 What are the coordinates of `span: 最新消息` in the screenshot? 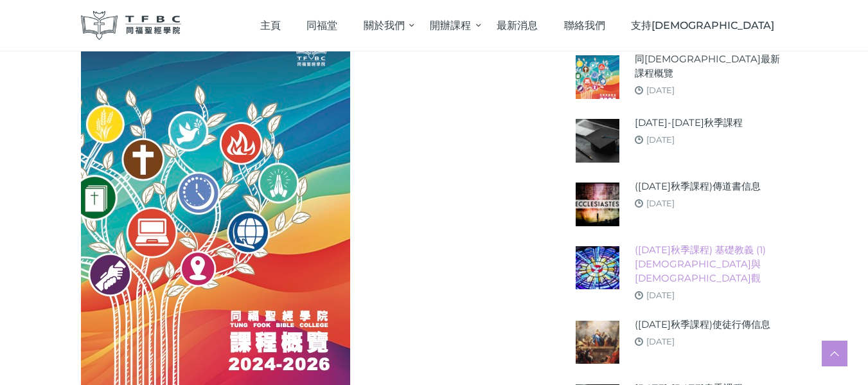 It's located at (517, 25).